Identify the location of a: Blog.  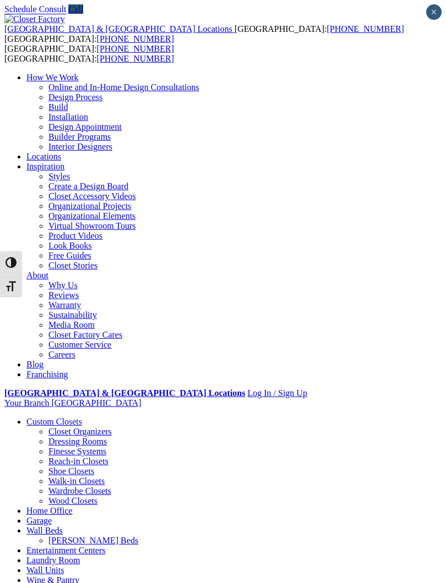
(35, 364).